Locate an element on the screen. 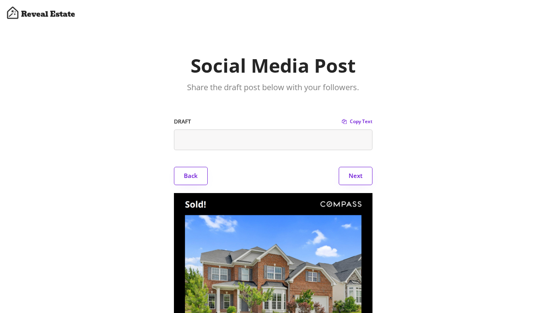 This screenshot has width=546, height=313. button: Copy Text is located at coordinates (357, 122).